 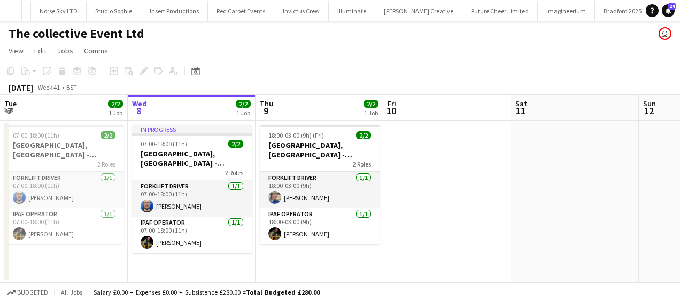 What do you see at coordinates (668, 11) in the screenshot?
I see `a: 24` at bounding box center [668, 11].